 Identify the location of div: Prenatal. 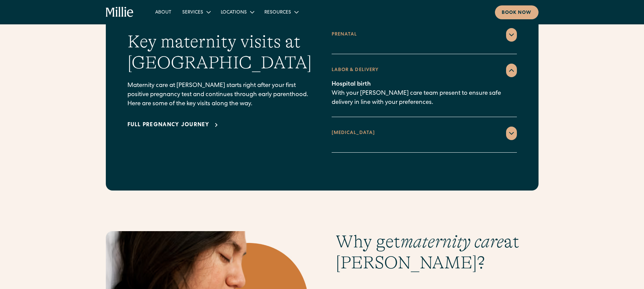
(345, 35).